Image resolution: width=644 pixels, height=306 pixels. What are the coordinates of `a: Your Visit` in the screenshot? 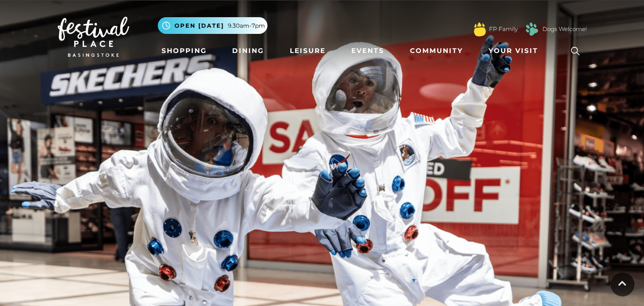 It's located at (516, 50).